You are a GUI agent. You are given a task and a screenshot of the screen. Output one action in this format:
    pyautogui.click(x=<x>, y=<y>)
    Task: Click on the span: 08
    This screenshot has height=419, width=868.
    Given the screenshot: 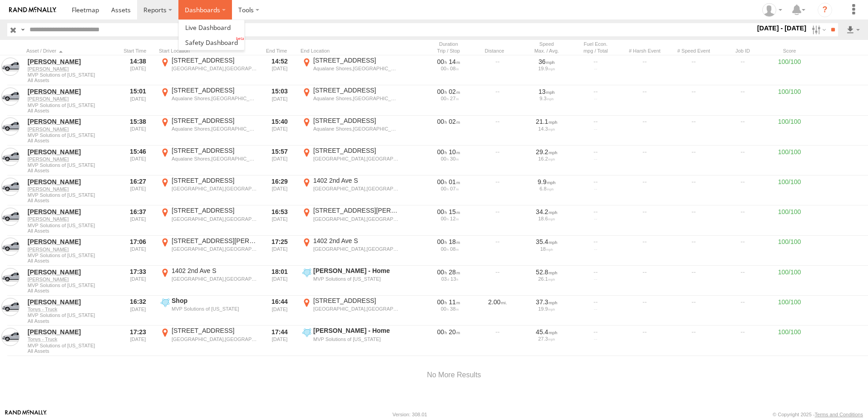 What is the action you would take?
    pyautogui.click(x=454, y=68)
    